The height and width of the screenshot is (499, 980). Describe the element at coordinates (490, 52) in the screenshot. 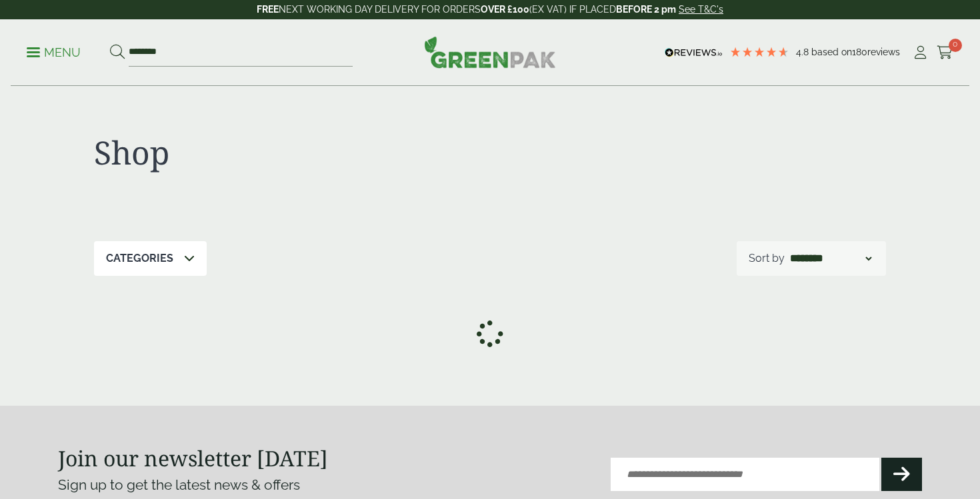

I see `img: GreenPak Supplies` at that location.